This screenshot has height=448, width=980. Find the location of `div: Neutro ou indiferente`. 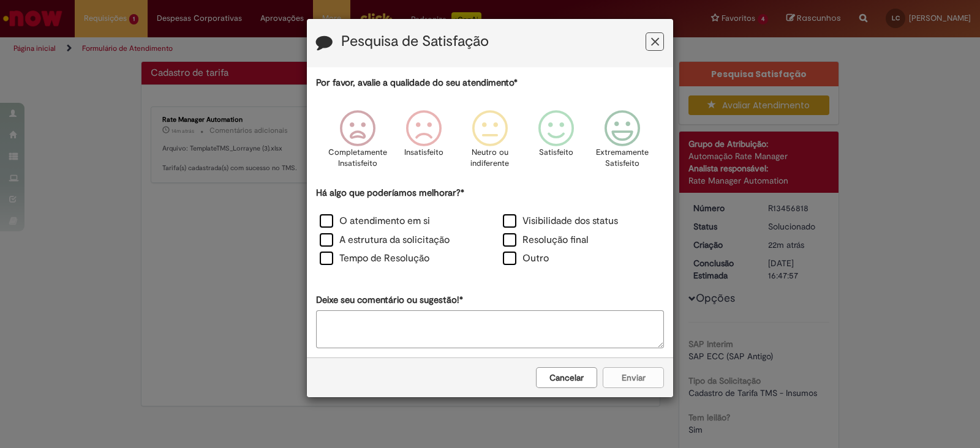

div: Neutro ou indiferente is located at coordinates (490, 143).